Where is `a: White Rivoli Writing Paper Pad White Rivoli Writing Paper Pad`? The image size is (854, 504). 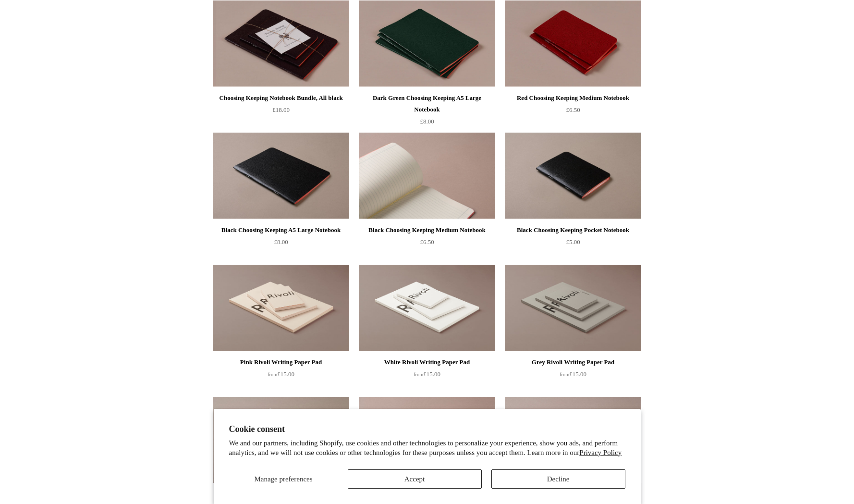 a: White Rivoli Writing Paper Pad White Rivoli Writing Paper Pad is located at coordinates (427, 308).